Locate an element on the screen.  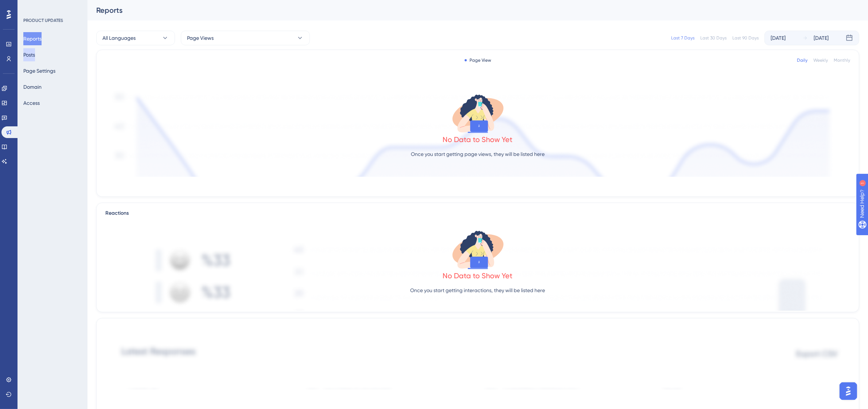
div: Reports is located at coordinates (469, 10).